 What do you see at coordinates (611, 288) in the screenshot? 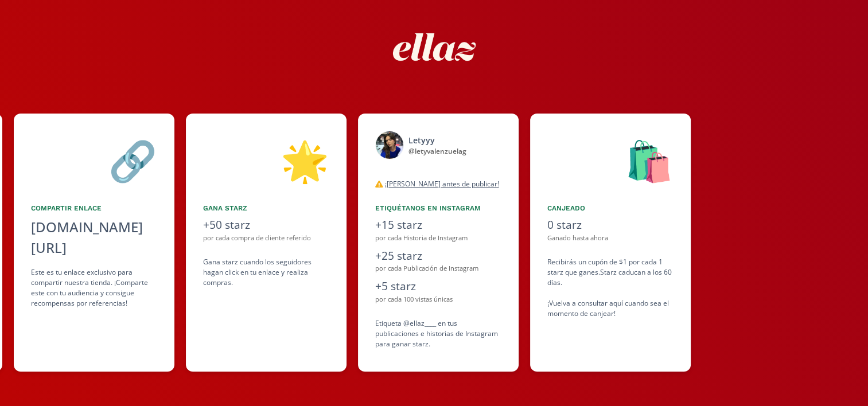
I see `div: Recibirás un cupón de $1 por cada 1 starz que ganes. Starz caducan a los 60 días. ¡Vuelva a consu...` at bounding box center [611, 288].